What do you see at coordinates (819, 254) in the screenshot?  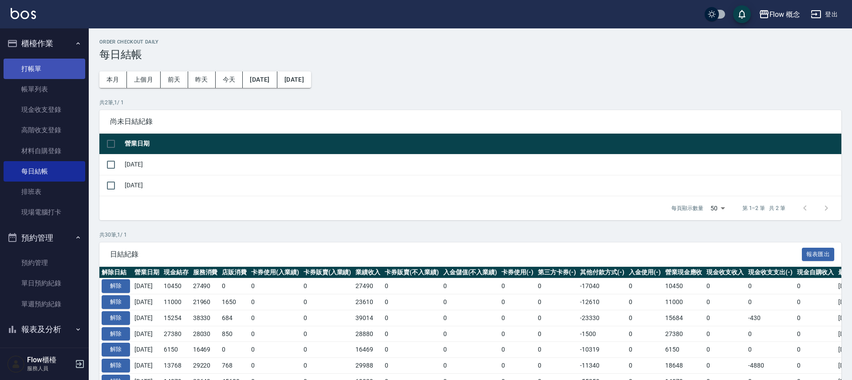 I see `button: 報表匯出` at bounding box center [819, 254].